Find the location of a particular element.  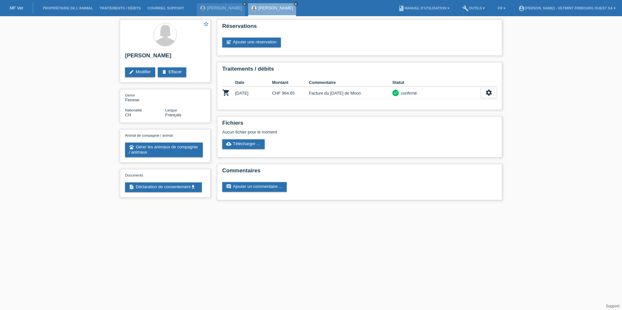

i: book is located at coordinates (401, 8).